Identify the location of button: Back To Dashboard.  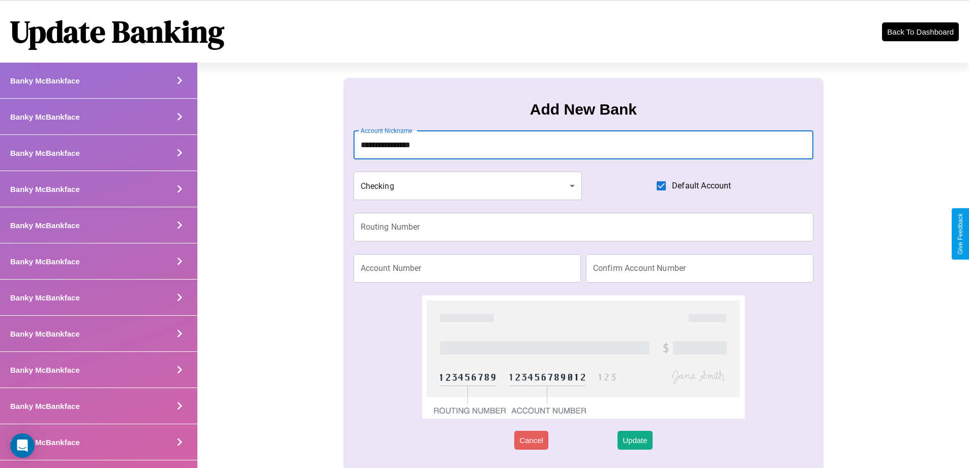
(921, 32).